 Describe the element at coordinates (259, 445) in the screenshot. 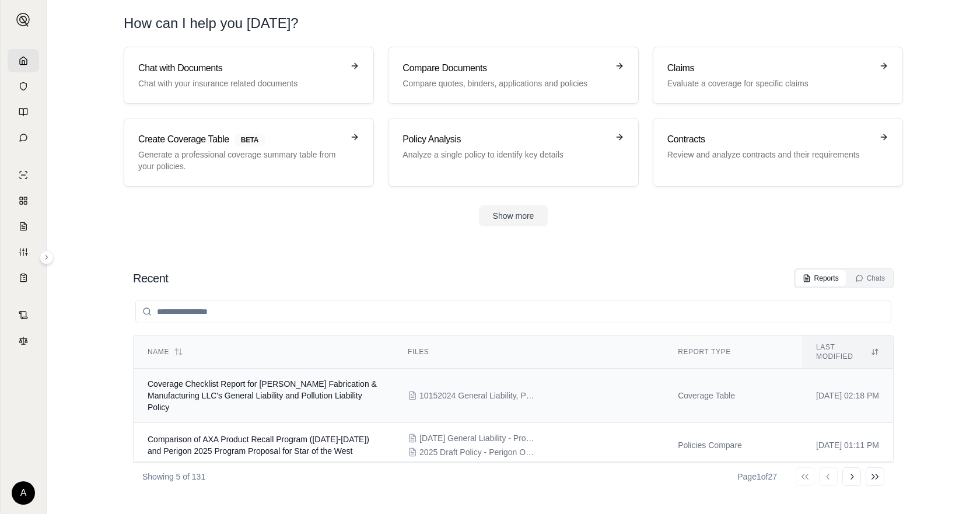

I see `span: Comparison of AXA Product Recall Program (2024-2025) and Perigon 2025 Program Proposal for Star o...` at that location.